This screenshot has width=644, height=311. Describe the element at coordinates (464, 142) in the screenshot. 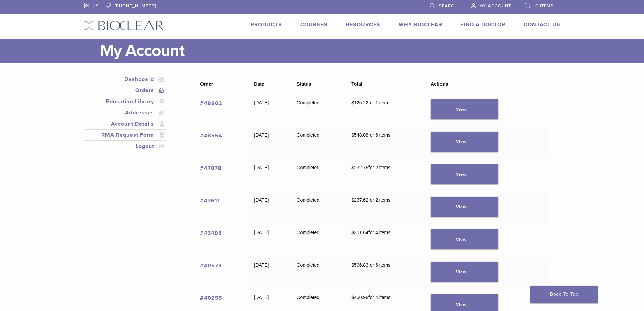

I see `a: View order 48554` at that location.